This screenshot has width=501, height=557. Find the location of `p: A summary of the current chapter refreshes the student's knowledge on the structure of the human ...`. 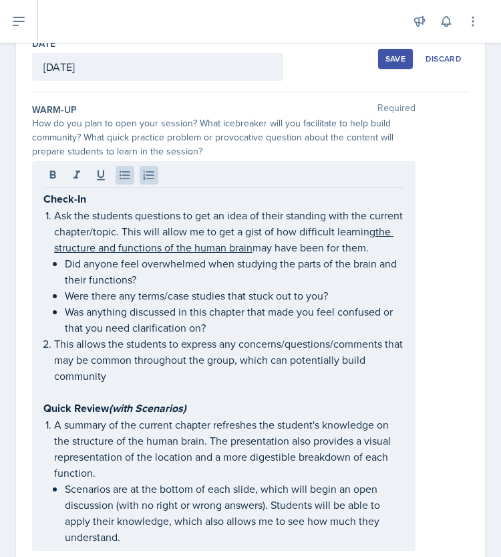

p: A summary of the current chapter refreshes the student's knowledge on the structure of the human ... is located at coordinates (229, 448).